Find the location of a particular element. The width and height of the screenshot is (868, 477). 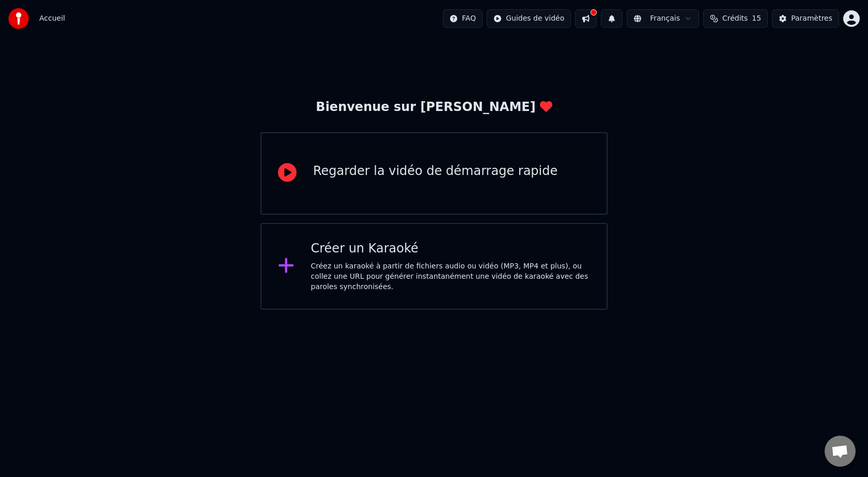

span: 15 is located at coordinates (756, 18).